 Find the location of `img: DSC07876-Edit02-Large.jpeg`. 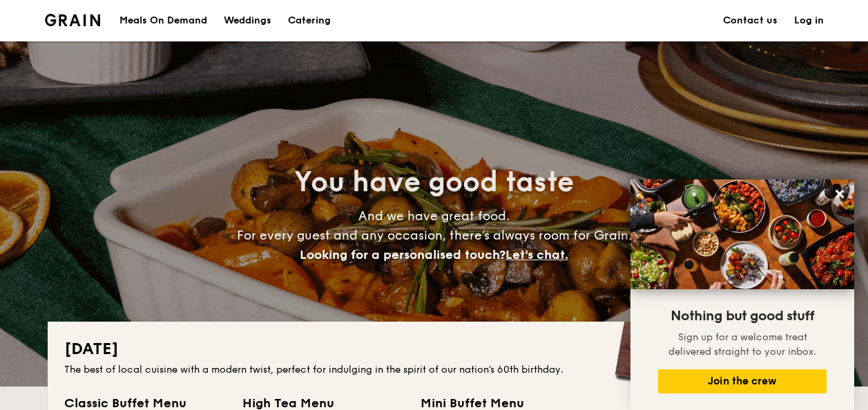

img: DSC07876-Edit02-Large.jpeg is located at coordinates (742, 234).